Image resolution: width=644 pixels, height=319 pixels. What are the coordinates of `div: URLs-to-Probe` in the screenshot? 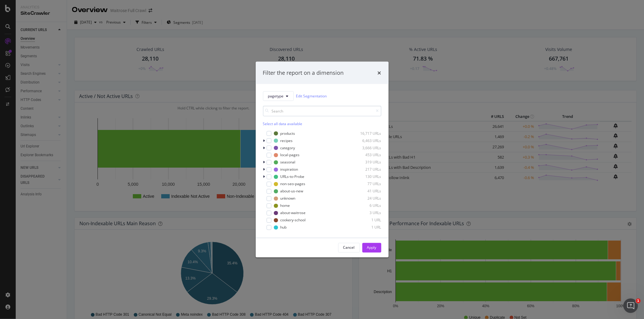 It's located at (292, 177).